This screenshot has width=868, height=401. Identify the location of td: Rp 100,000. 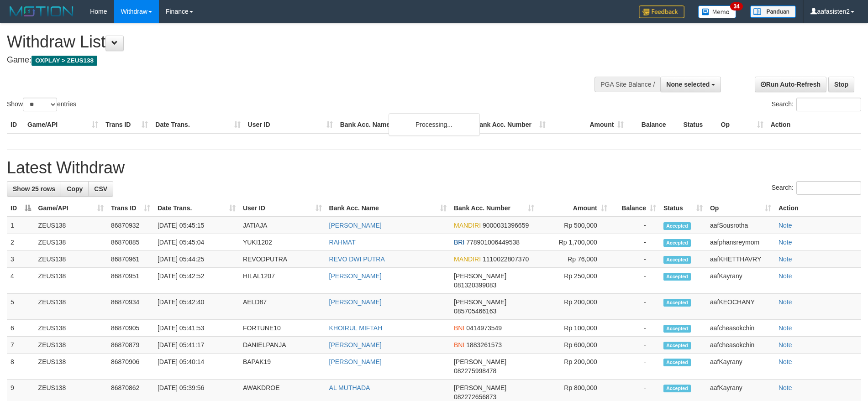
(574, 328).